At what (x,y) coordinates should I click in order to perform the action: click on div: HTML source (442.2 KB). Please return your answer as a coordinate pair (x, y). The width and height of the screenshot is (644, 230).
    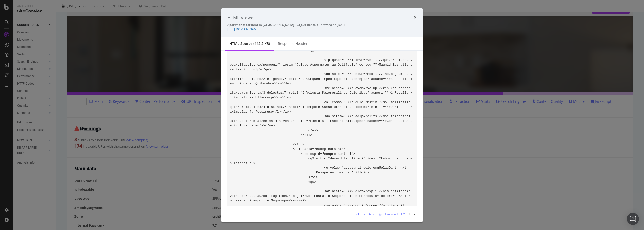
    Looking at the image, I should click on (249, 44).